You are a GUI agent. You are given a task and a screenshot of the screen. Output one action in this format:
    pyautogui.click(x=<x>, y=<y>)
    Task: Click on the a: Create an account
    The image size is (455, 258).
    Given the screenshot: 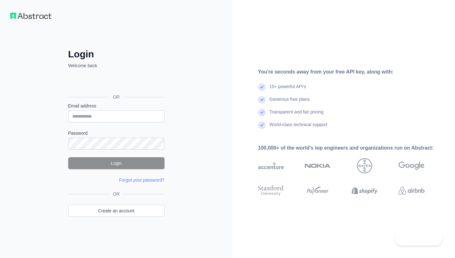 What is the action you would take?
    pyautogui.click(x=116, y=211)
    